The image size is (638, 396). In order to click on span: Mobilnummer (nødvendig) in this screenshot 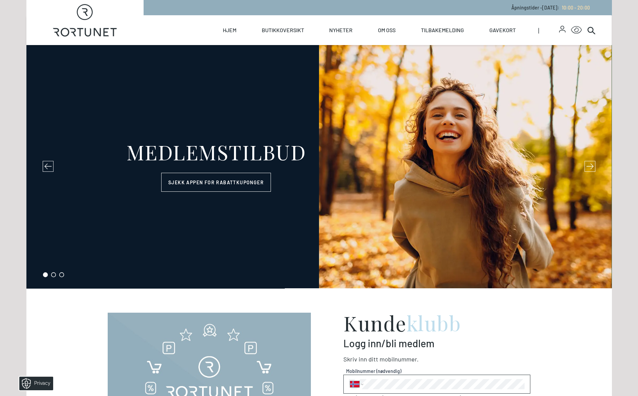, I will do `click(437, 371)`.